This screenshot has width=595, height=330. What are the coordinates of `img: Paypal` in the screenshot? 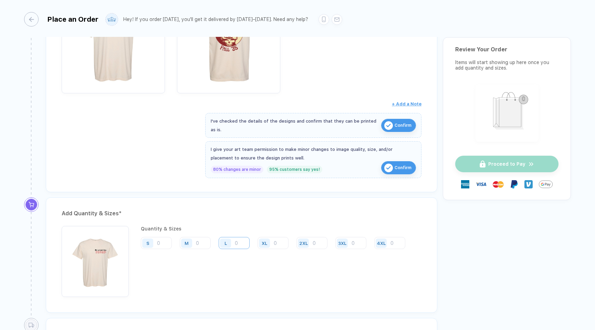 It's located at (514, 184).